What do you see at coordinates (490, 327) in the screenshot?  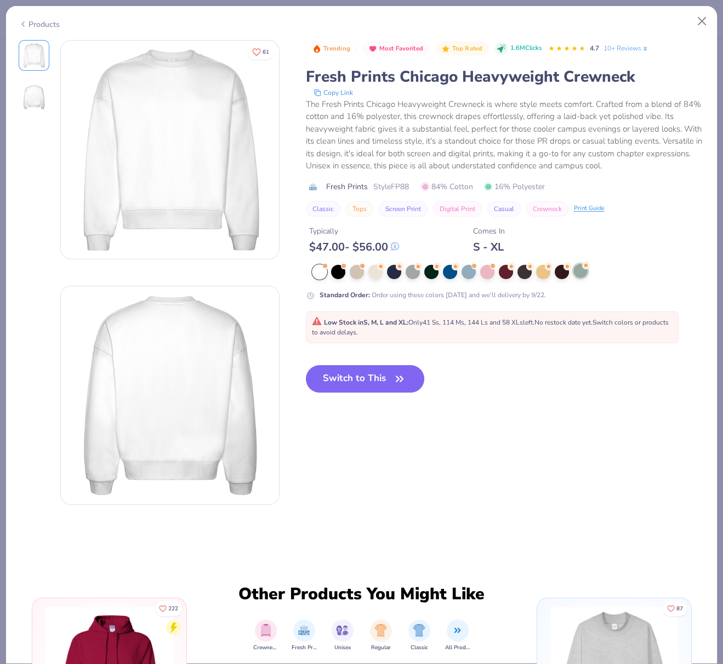 I see `span: Only 41 Ss, 114 Ms, 144 Ls and 58 XLs left. Switch colors or products to avoid delays.` at bounding box center [490, 327].